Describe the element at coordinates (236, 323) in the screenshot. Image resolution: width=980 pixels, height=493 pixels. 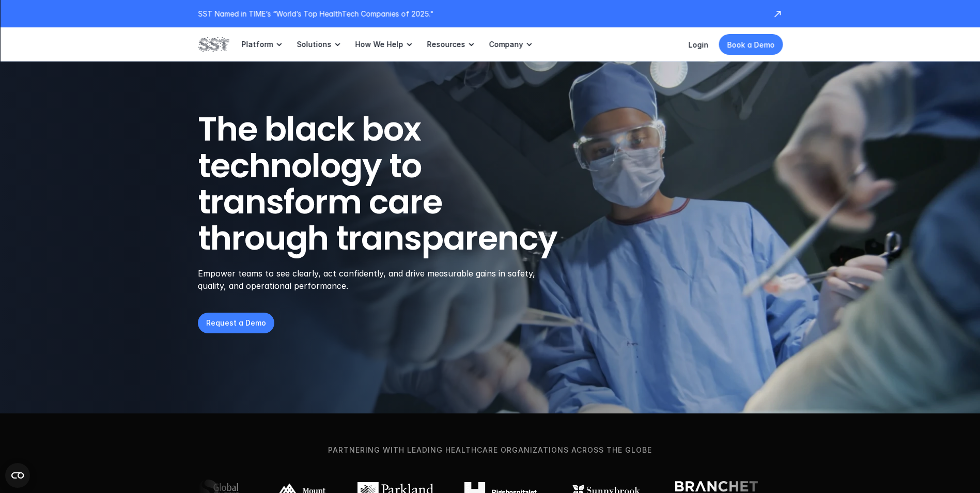
I see `p: Request a Demo` at that location.